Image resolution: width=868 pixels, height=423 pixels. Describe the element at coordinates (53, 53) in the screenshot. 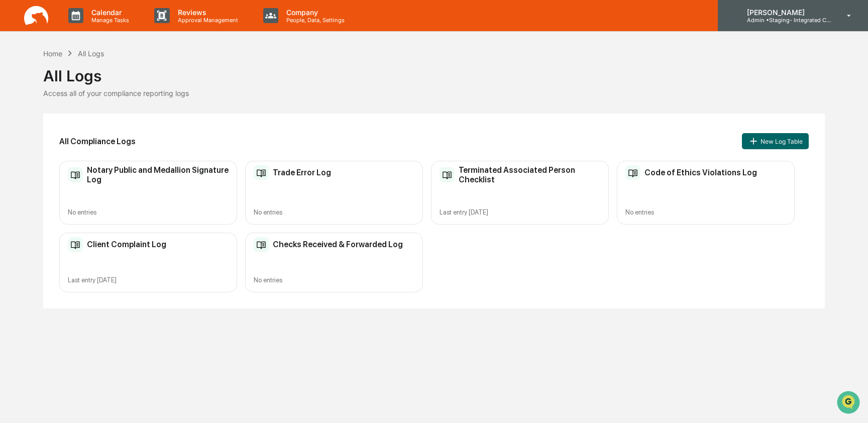

I see `div: Home` at that location.